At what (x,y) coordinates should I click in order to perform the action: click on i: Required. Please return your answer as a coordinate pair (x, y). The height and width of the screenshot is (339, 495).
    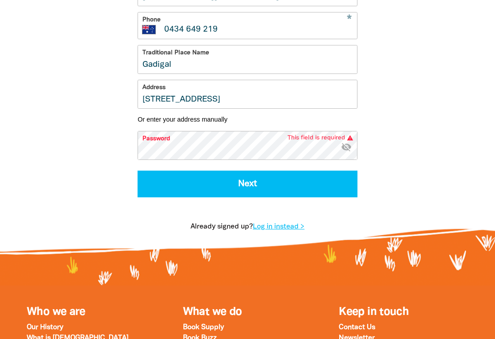
    Looking at the image, I should click on (349, 20).